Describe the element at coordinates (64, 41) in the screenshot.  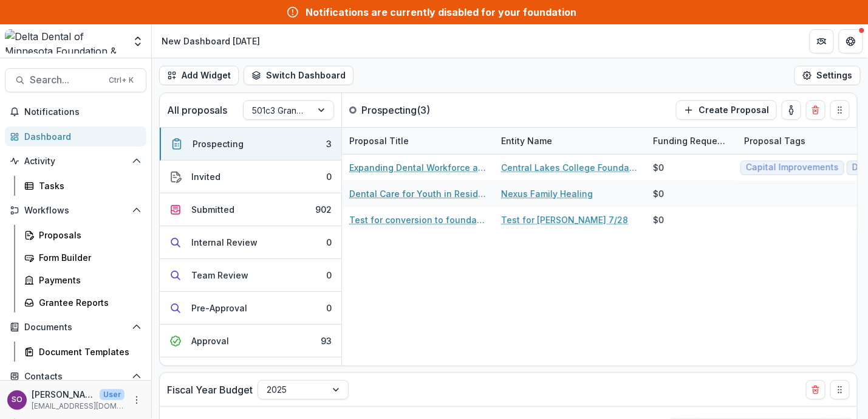
I see `img: Delta Dental of Minnesota Foundation & Community Giving logo` at that location.